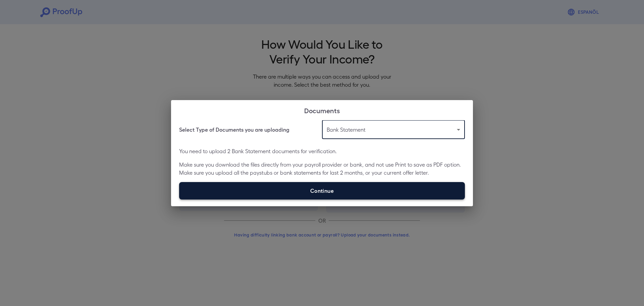 This screenshot has width=644, height=306. What do you see at coordinates (234, 130) in the screenshot?
I see `h6: Select Type of Documents you are uploading` at bounding box center [234, 130].